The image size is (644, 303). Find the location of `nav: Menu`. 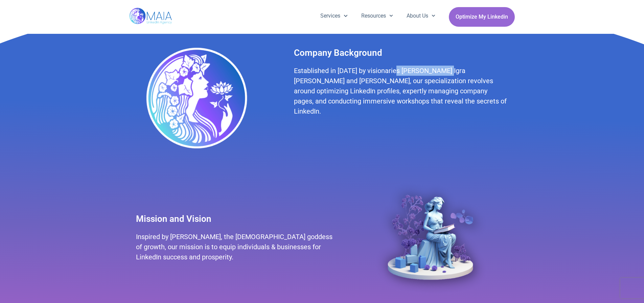

nav: Menu is located at coordinates (378, 16).